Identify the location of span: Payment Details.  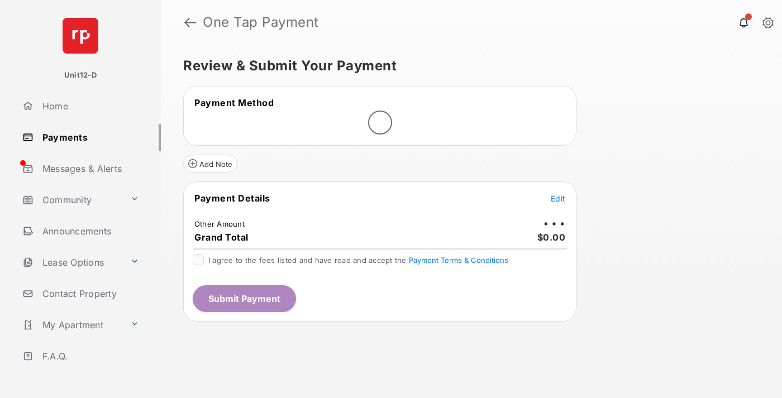
(232, 198).